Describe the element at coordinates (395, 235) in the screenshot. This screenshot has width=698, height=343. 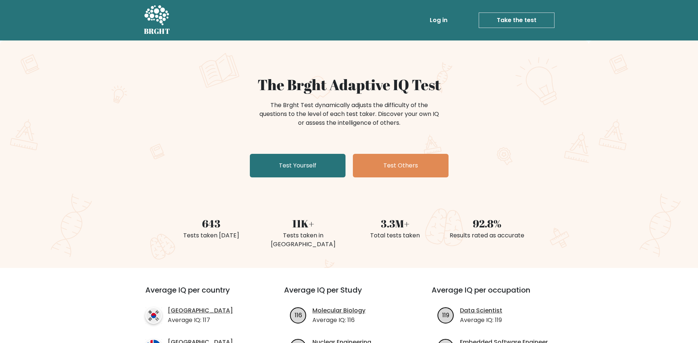
I see `div: Total tests taken` at that location.